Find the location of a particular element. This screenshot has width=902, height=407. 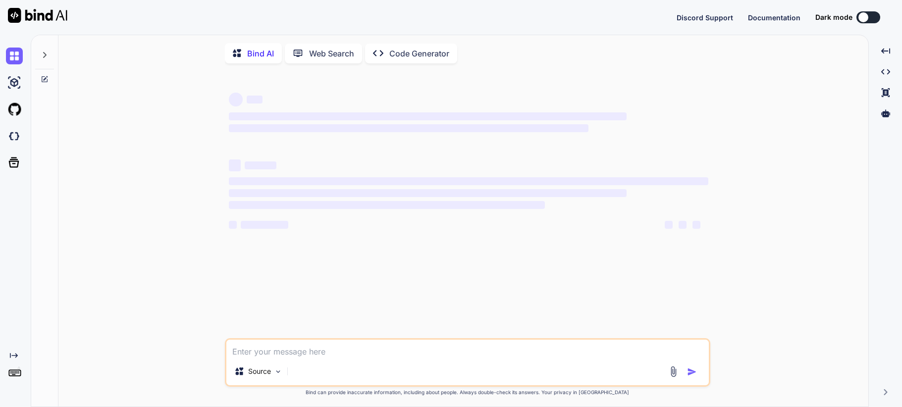

img: attachment is located at coordinates (673, 371).